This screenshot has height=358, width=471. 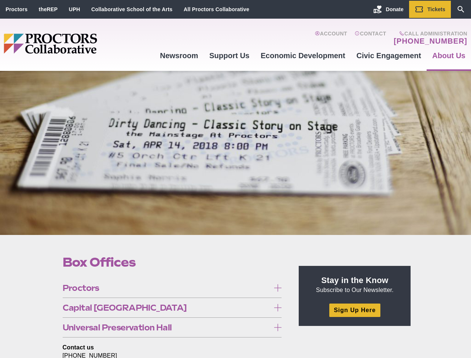 I want to click on a: Newsroom, so click(x=179, y=56).